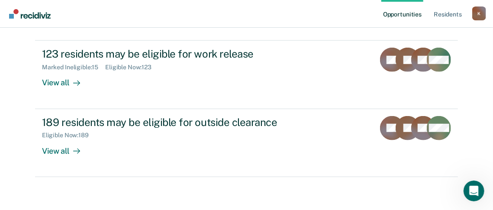  I want to click on div: K, so click(479, 13).